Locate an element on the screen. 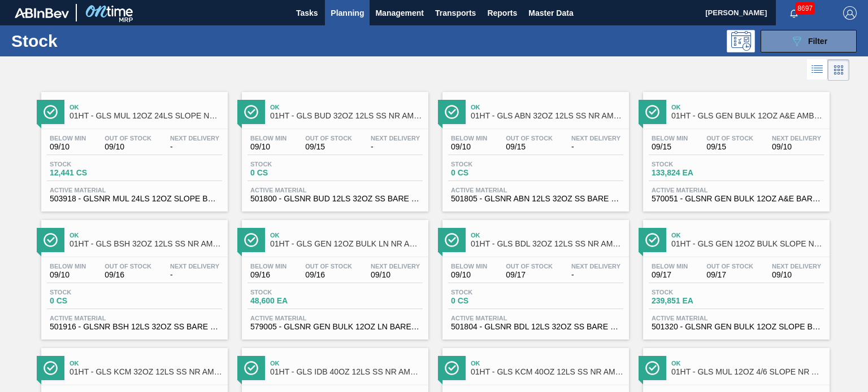  span: Tasks is located at coordinates (307, 13).